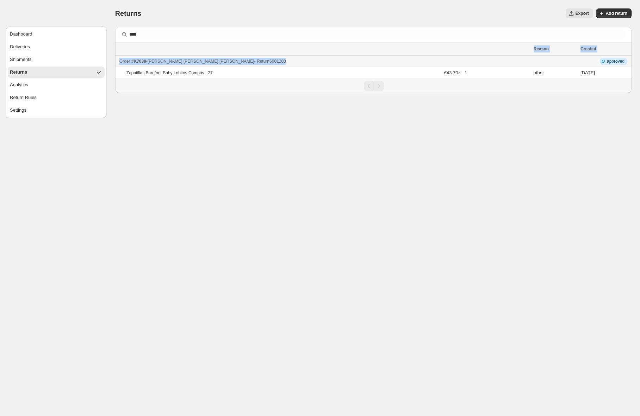 This screenshot has height=416, width=640. I want to click on td: other, so click(555, 73).